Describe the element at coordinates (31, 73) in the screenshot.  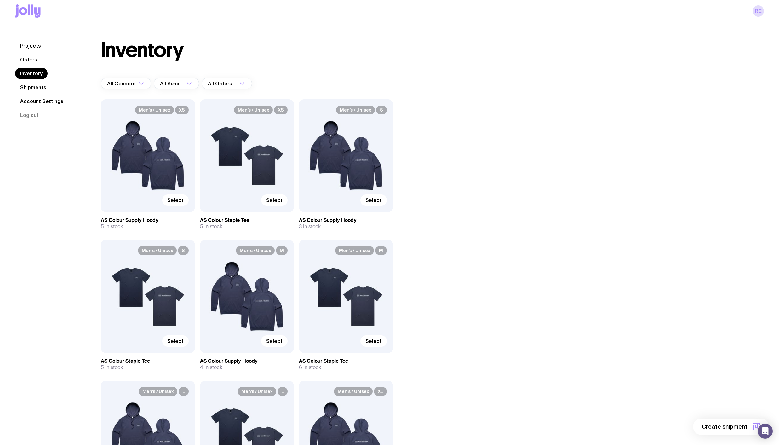
I see `a: Inventory` at that location.